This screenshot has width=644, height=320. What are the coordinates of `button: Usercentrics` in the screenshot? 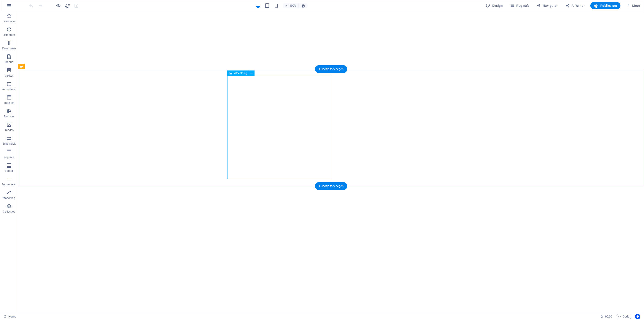 It's located at (638, 317).